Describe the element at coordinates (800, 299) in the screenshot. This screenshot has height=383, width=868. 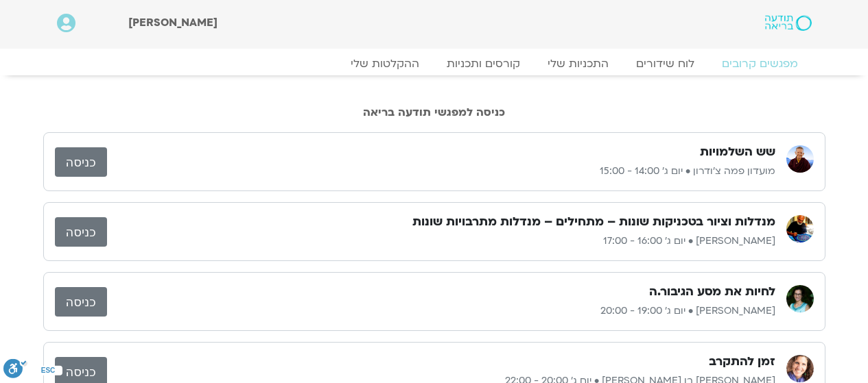
I see `img: תמר לינצבסקי` at that location.